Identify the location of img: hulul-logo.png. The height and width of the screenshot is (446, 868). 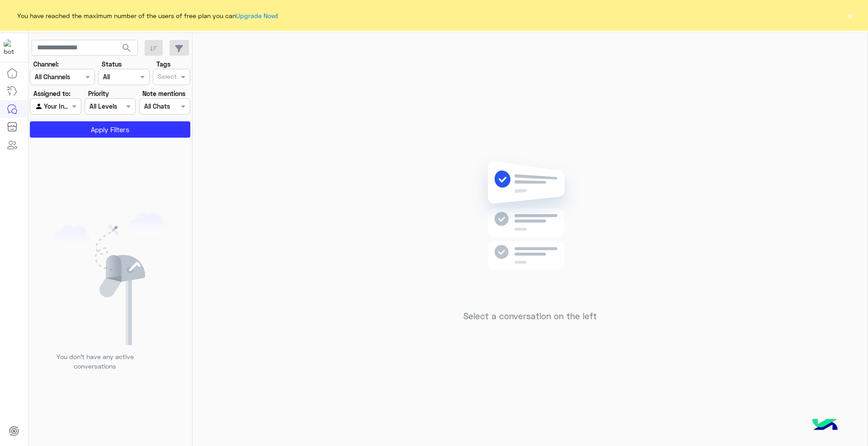
(825, 425).